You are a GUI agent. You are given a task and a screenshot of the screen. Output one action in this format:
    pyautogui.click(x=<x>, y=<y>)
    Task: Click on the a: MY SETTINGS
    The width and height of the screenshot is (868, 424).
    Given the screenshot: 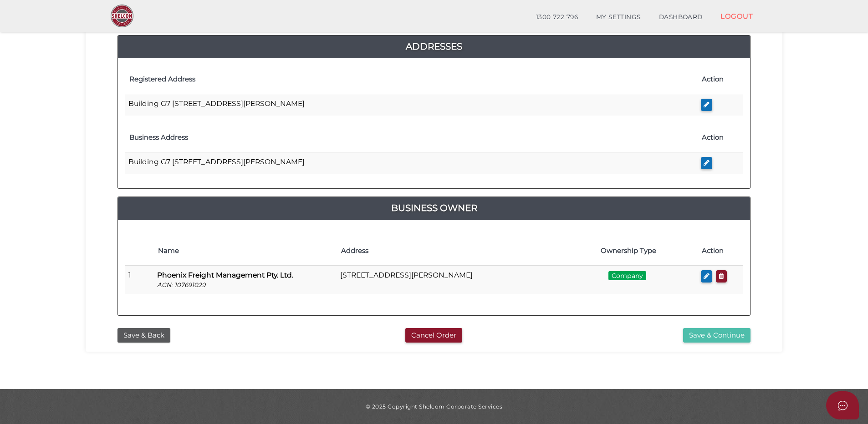 What is the action you would take?
    pyautogui.click(x=619, y=18)
    